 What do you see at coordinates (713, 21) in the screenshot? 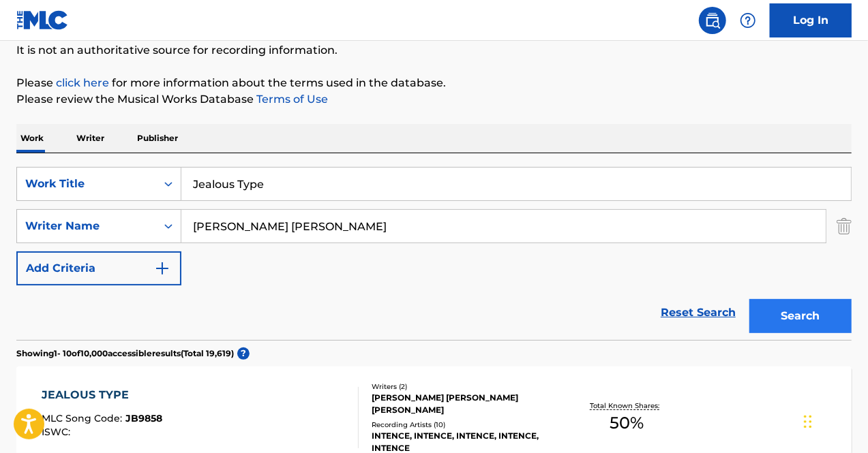
I see `a: Public Search` at bounding box center [713, 21].